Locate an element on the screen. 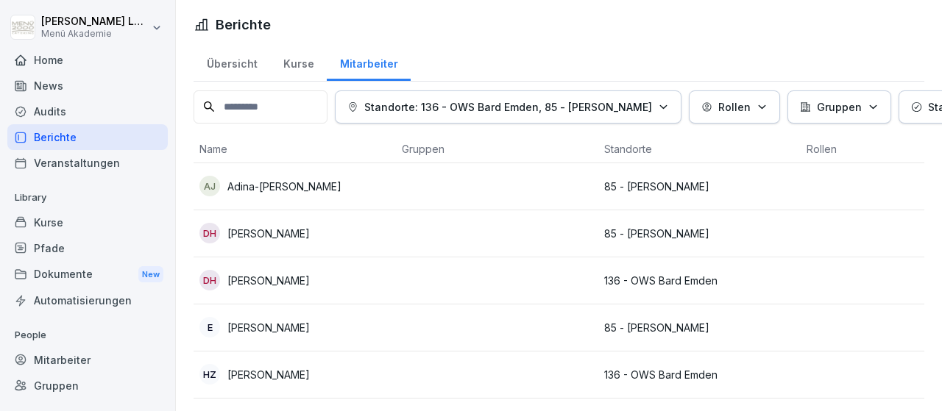 Image resolution: width=942 pixels, height=411 pixels. button: Rollen is located at coordinates (734, 107).